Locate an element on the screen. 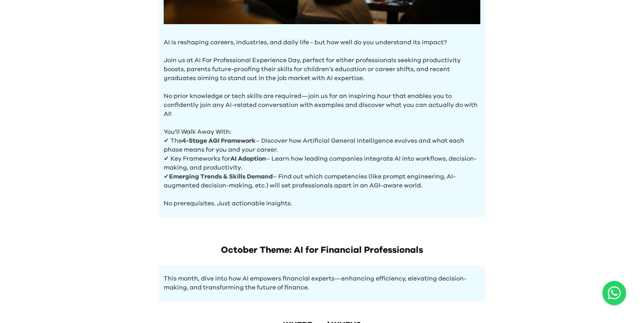 This screenshot has height=323, width=644. button: Open WhatsApp chat is located at coordinates (614, 293).